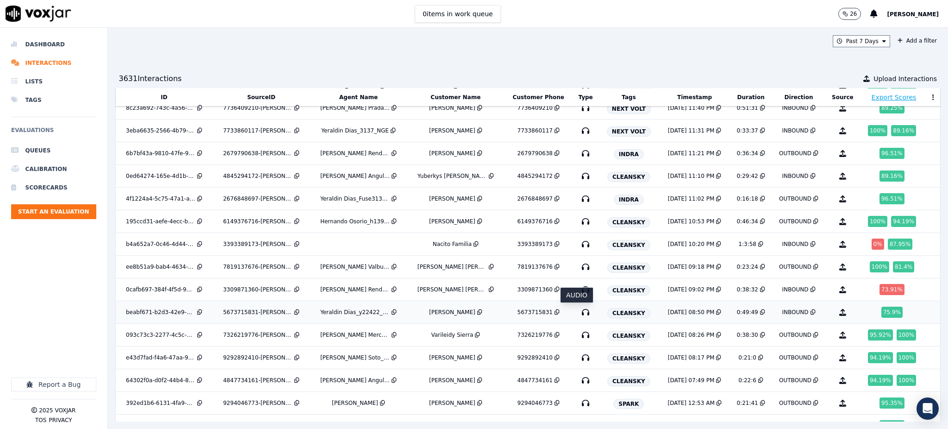 Image resolution: width=948 pixels, height=429 pixels. I want to click on button: Past 7 Days, so click(861, 41).